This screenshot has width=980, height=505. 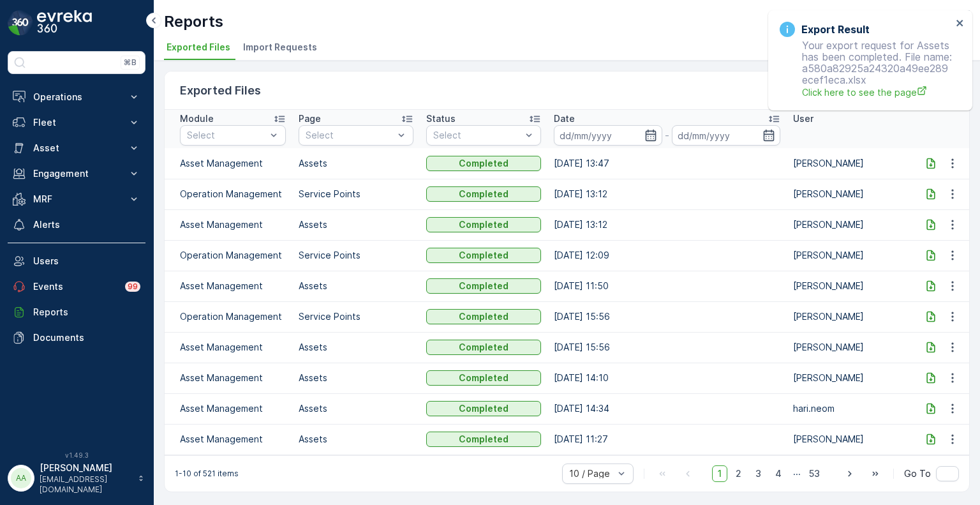 I want to click on p: Alerts, so click(x=87, y=225).